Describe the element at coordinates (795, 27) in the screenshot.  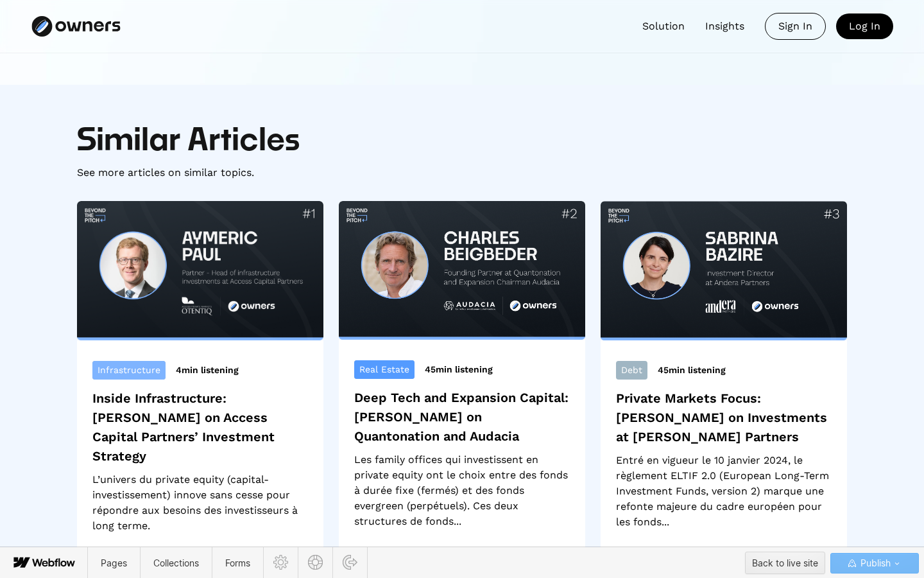
I see `div: Sign In` at that location.